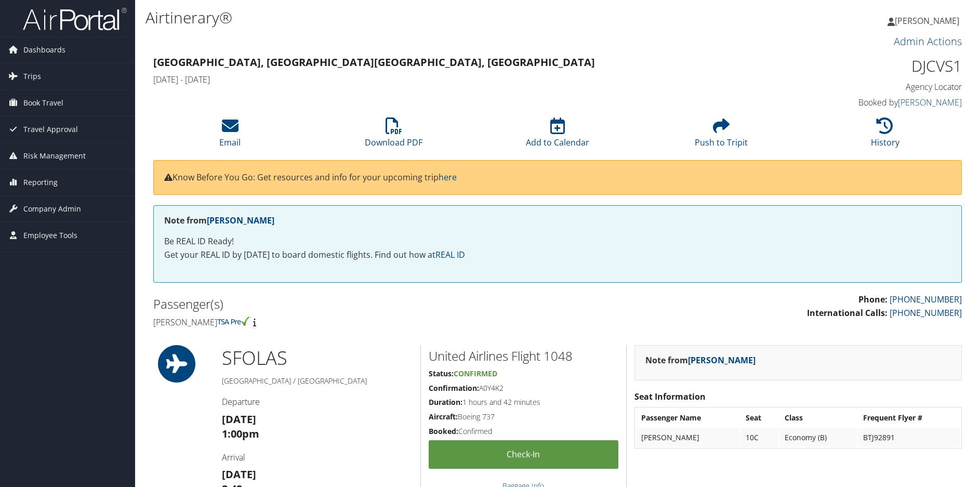 The height and width of the screenshot is (487, 980). I want to click on th: Seat, so click(760, 418).